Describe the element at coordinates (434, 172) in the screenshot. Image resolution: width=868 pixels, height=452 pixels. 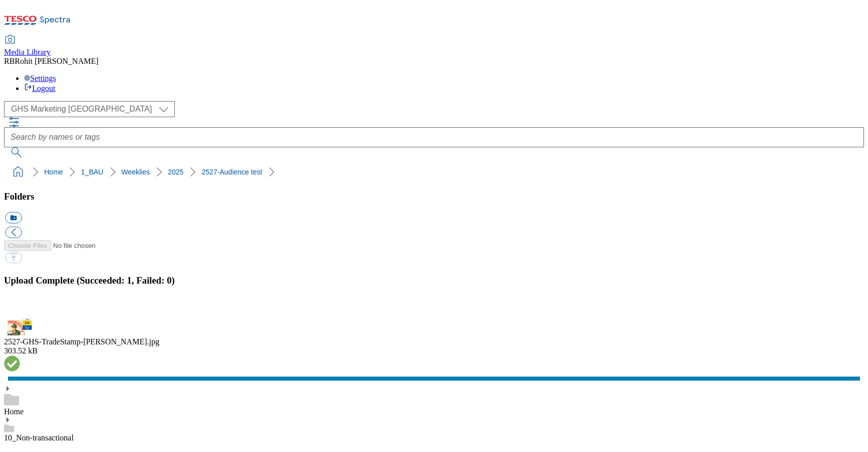
I see `nav: breadcrumb` at that location.